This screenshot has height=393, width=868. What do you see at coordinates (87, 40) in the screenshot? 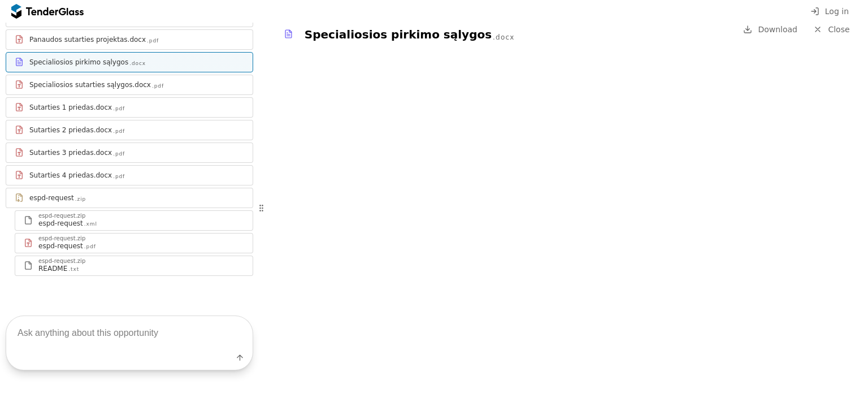
I see `div: Panaudos sutarties projektas.docx` at bounding box center [87, 40].